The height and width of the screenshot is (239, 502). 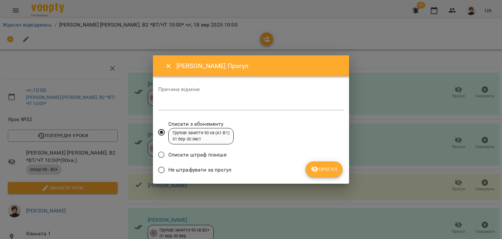 What do you see at coordinates (324, 169) in the screenshot?
I see `button: Прогул` at bounding box center [324, 169].